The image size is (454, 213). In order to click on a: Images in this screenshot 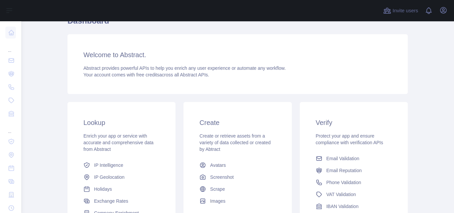, I will do `click(237, 201)`.